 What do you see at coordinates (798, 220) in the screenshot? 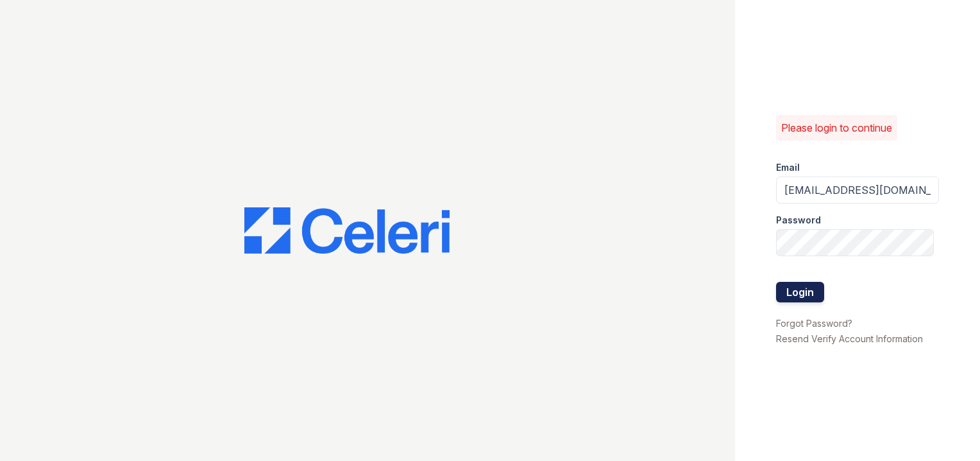
I see `label: Password` at bounding box center [798, 220].